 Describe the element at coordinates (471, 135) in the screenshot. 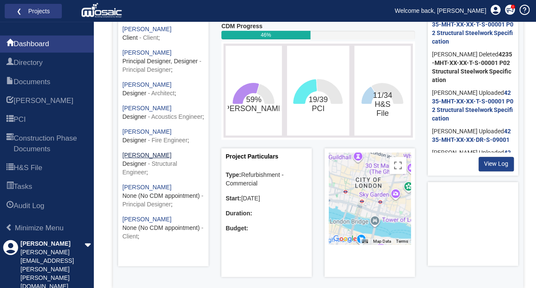

I see `b: 4235-MHT-XX-XX-DR-S-09001` at that location.